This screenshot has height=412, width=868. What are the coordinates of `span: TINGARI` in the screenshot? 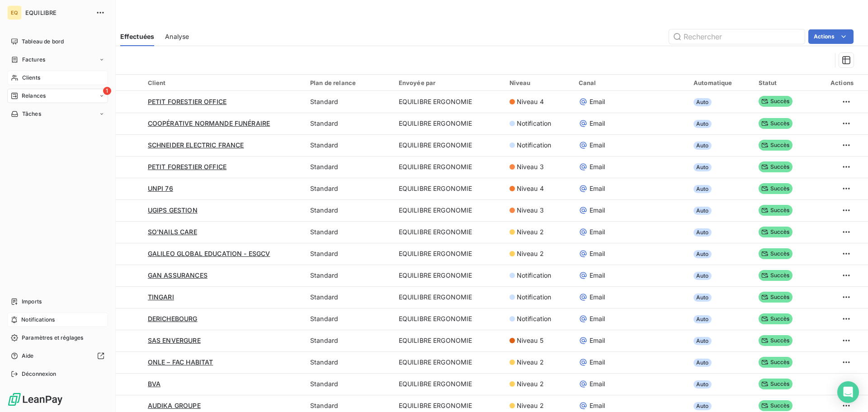 It's located at (161, 297).